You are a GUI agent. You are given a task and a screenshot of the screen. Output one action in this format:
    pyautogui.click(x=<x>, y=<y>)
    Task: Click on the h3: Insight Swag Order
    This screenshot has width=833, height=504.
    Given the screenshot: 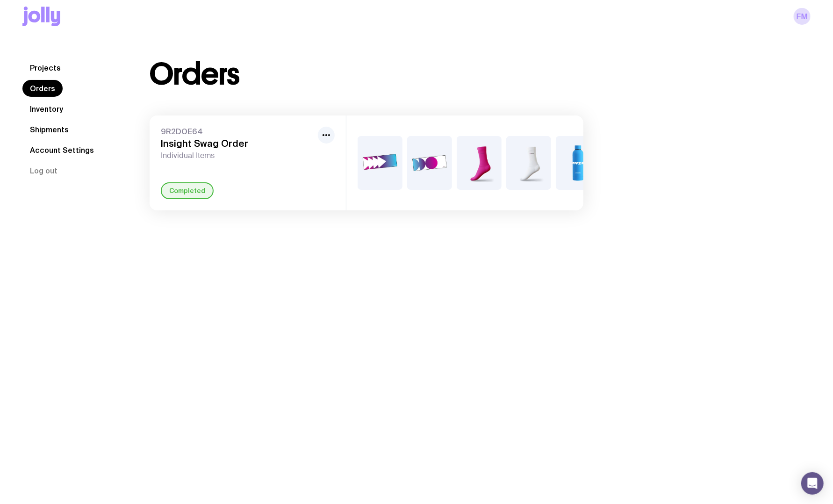 What is the action you would take?
    pyautogui.click(x=237, y=143)
    